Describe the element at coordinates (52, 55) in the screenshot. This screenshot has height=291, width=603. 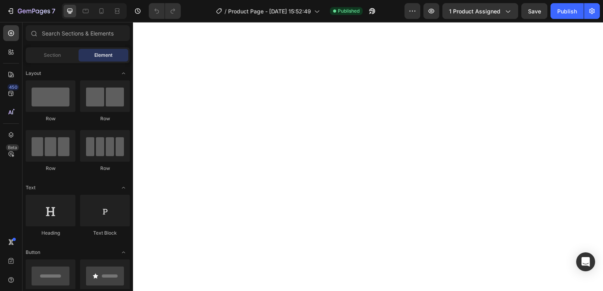
I see `span: Section` at that location.